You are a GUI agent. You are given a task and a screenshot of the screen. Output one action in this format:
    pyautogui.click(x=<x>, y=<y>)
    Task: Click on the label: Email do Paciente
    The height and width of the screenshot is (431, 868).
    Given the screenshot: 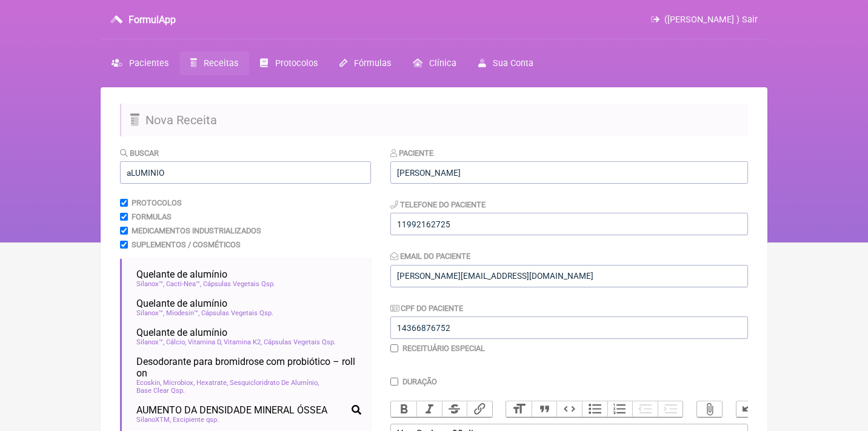 What is the action you would take?
    pyautogui.click(x=430, y=256)
    